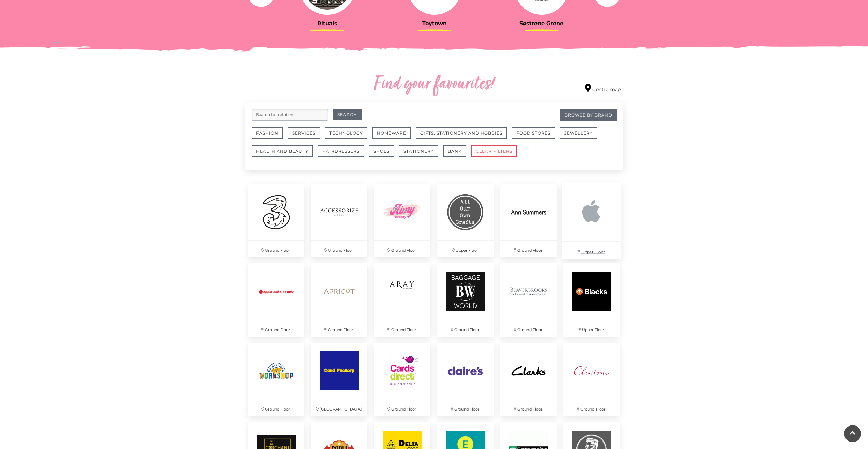 The width and height of the screenshot is (868, 449). I want to click on button: Bank, so click(454, 151).